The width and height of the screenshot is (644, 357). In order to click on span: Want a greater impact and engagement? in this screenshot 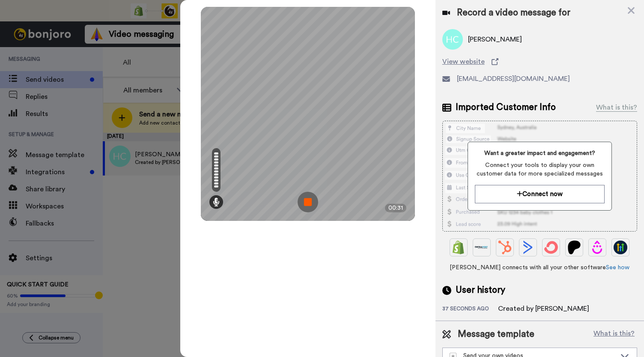, I will do `click(540, 153)`.